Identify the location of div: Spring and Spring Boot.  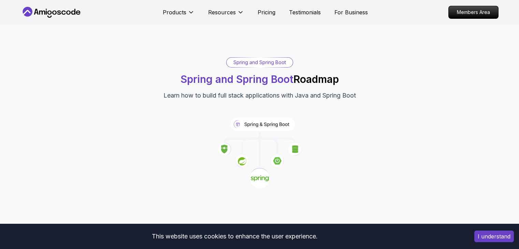
(260, 62).